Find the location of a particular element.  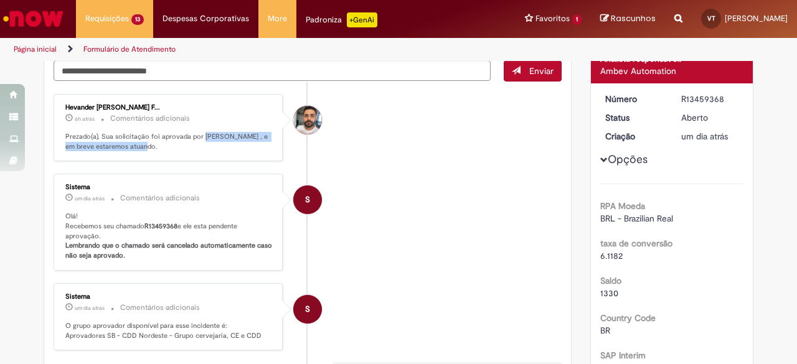

div: 28/08/2025 17:00:03 is located at coordinates (710, 136).